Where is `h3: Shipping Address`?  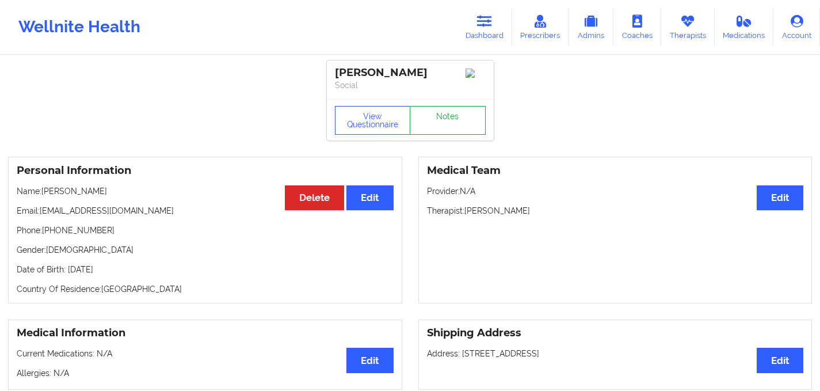
h3: Shipping Address is located at coordinates (615, 333).